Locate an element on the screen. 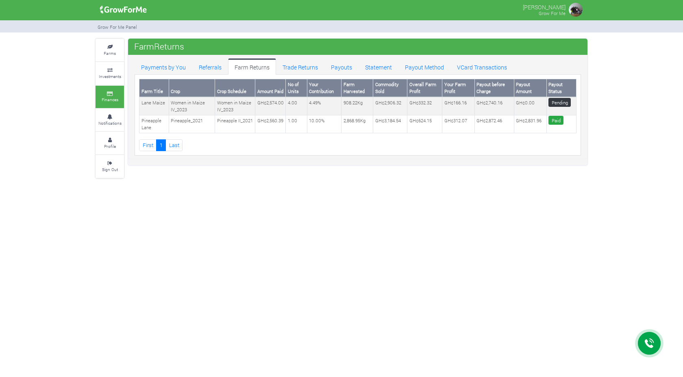  small: Finances is located at coordinates (110, 100).